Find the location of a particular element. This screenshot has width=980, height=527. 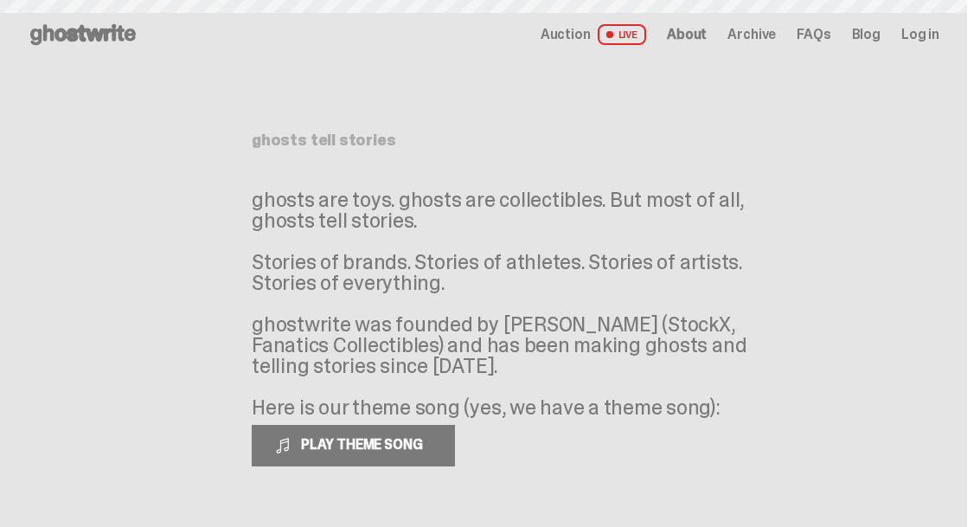

span: Archive is located at coordinates (751, 34).